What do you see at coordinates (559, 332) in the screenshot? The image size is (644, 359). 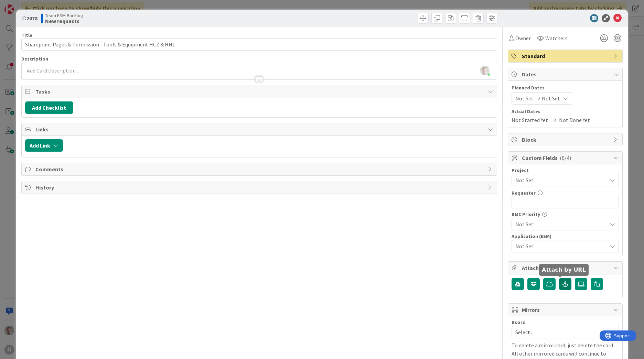 I see `span: Select...` at bounding box center [559, 332].